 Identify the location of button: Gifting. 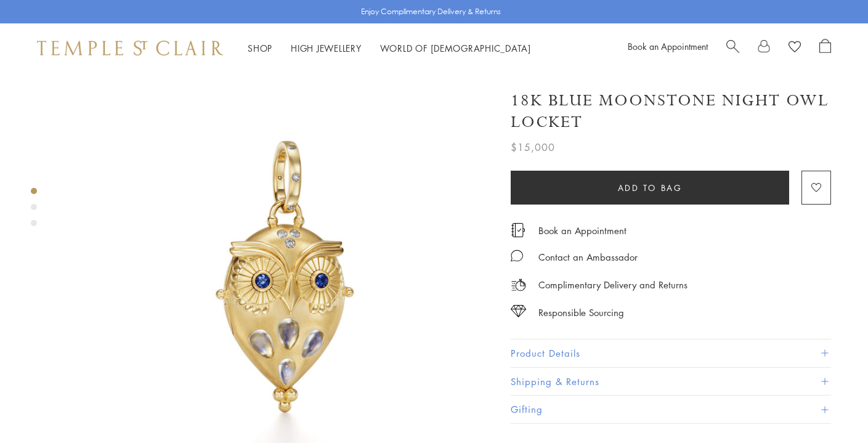
(671, 409).